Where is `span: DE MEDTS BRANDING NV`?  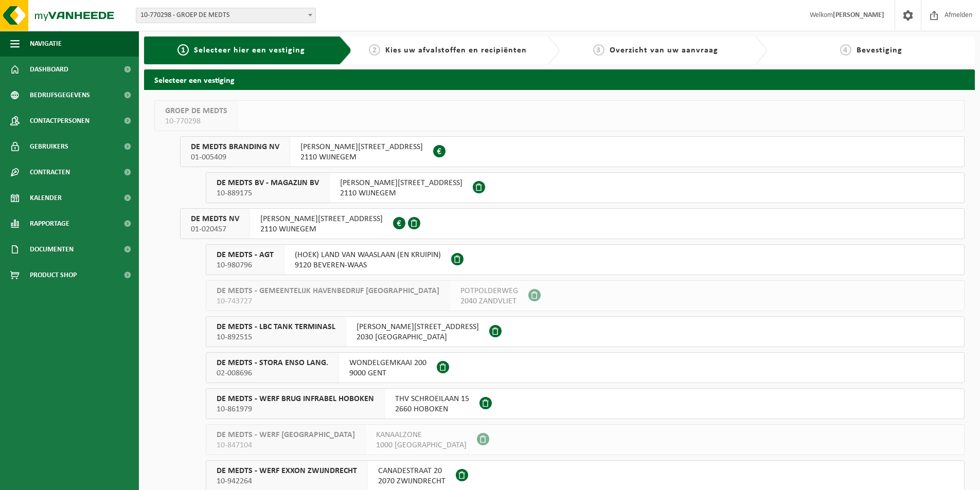
span: DE MEDTS BRANDING NV is located at coordinates (235, 147).